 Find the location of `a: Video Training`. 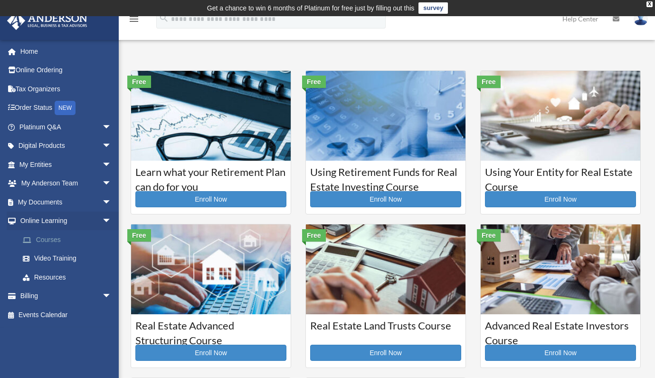

a: Video Training is located at coordinates (69, 258).